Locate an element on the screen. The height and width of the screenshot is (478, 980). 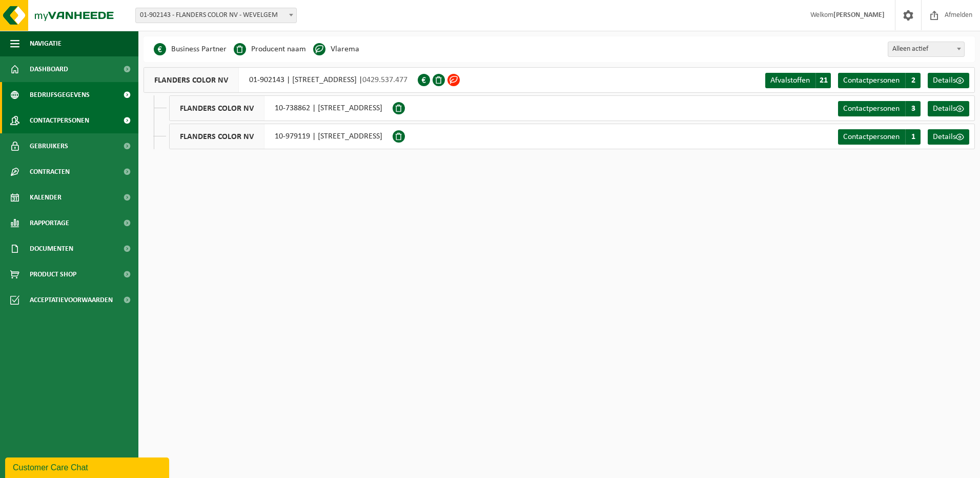
span: Navigatie is located at coordinates (46, 44).